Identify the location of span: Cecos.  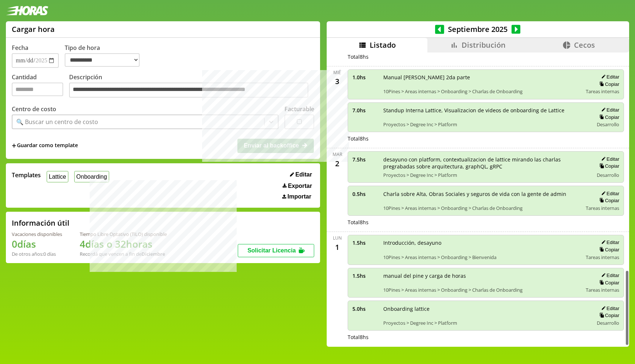
(584, 45).